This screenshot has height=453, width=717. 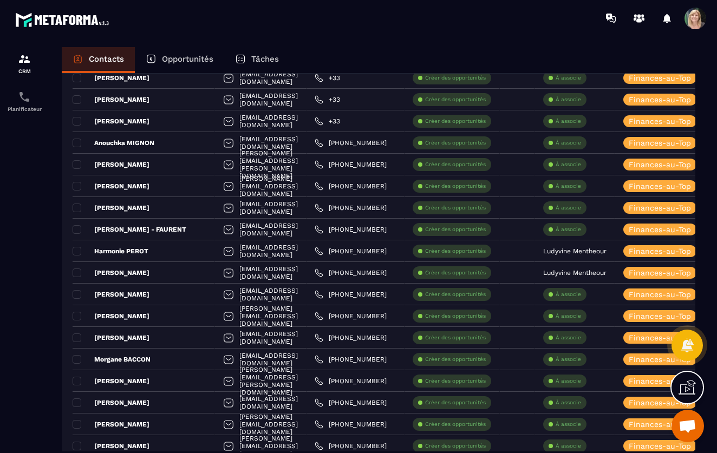 I want to click on img: formation, so click(x=24, y=59).